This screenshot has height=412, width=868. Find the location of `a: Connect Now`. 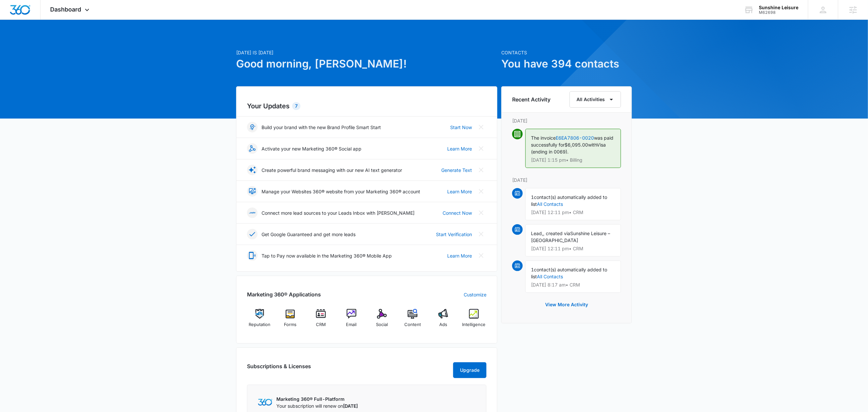

a: Connect Now is located at coordinates (457, 213).